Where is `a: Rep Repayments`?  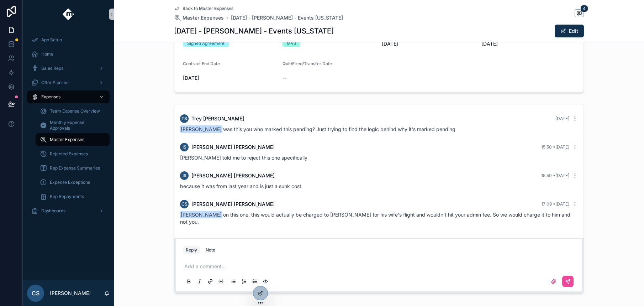
a: Rep Repayments is located at coordinates (73, 197).